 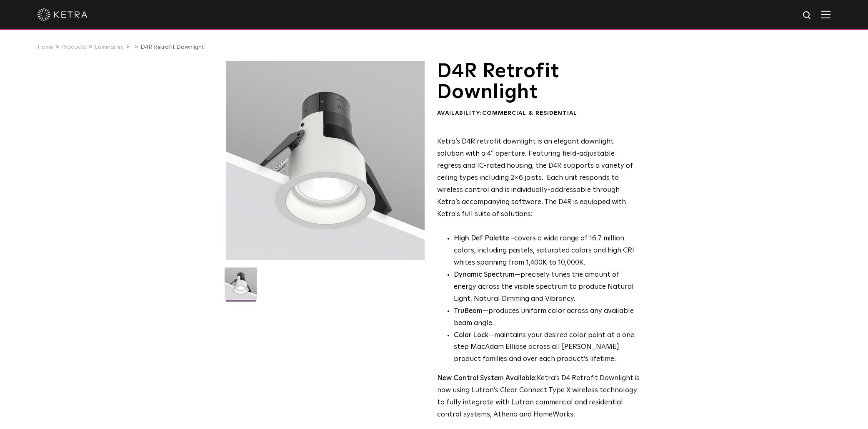 What do you see at coordinates (547, 287) in the screenshot?
I see `li: —precisely tunes the amount of energy across the visible spectrum to produce Natural Light, Natur...` at bounding box center [547, 287].